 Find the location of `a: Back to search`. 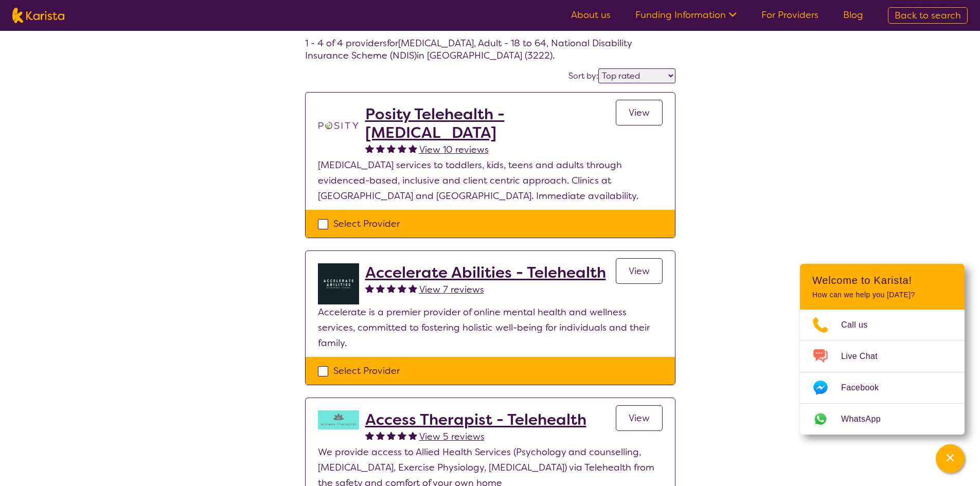

a: Back to search is located at coordinates (927, 16).